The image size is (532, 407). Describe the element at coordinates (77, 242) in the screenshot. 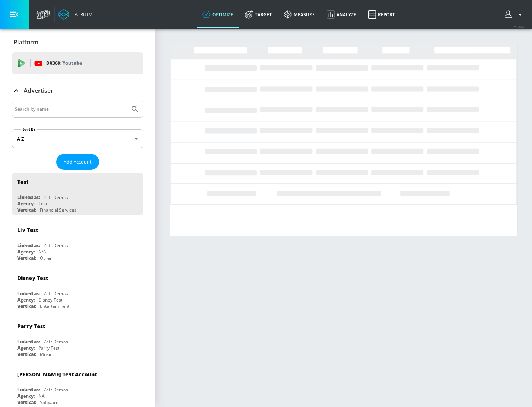

I see `div: Liv TestLinked as:Zefr DemosAgency:N/AVertical:Other` at that location.